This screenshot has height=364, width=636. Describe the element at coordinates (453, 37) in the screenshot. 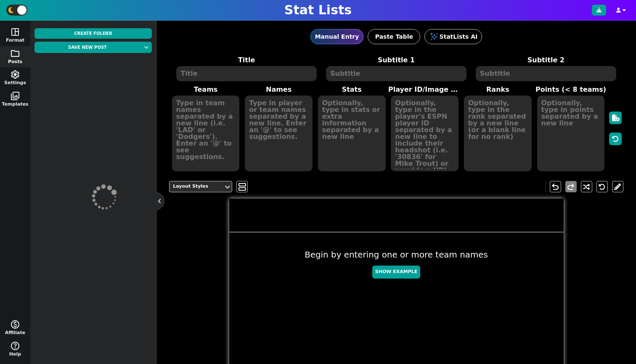

I see `button: StatLists AI` at that location.